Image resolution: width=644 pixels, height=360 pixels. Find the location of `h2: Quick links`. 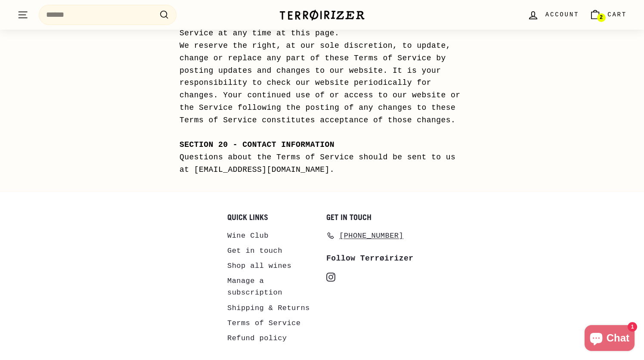

h2: Quick links is located at coordinates (273, 217).